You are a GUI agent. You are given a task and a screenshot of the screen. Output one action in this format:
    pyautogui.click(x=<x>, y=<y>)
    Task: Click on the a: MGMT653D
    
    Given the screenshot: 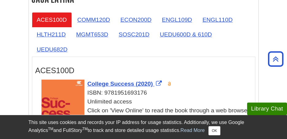 What is the action you would take?
    pyautogui.click(x=92, y=34)
    